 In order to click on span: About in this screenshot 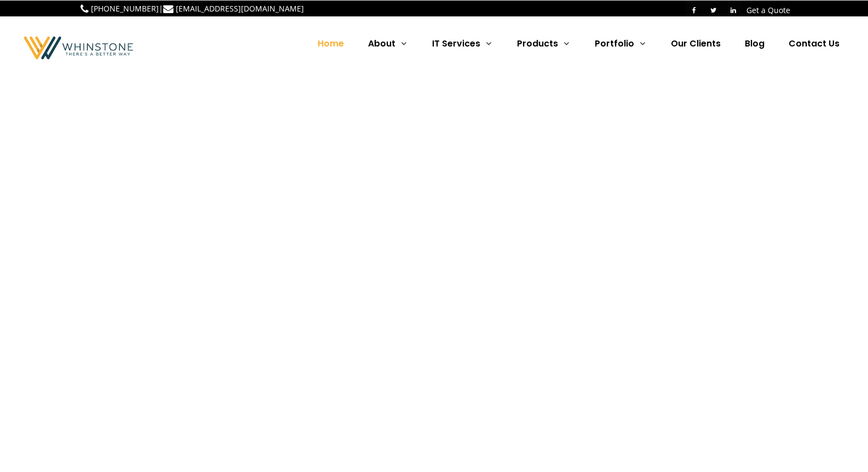, I will do `click(382, 44)`.